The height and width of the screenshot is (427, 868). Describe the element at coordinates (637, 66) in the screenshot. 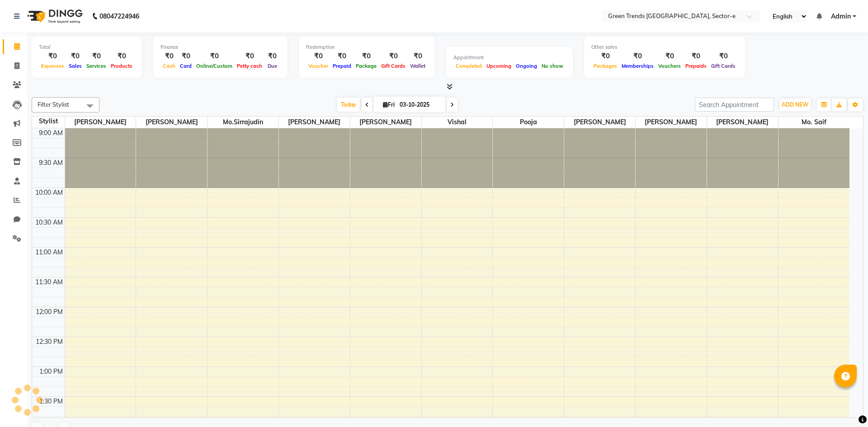

I see `span: Memberships` at that location.